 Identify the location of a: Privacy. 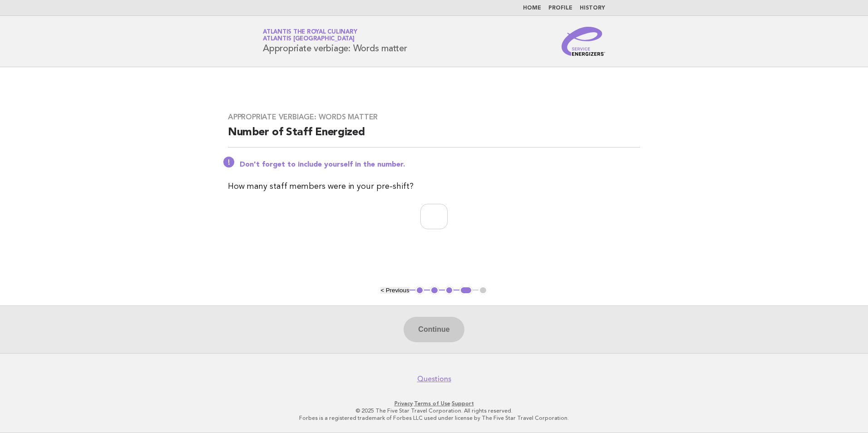
(404, 403).